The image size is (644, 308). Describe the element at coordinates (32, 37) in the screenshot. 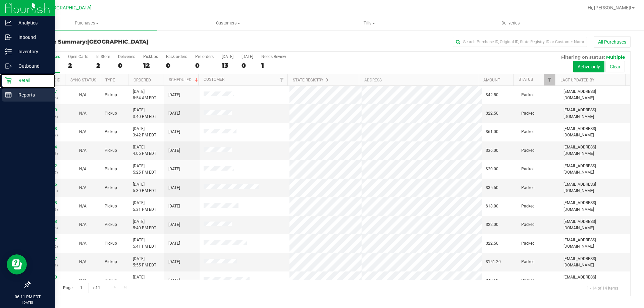

I see `p: Inbound` at that location.